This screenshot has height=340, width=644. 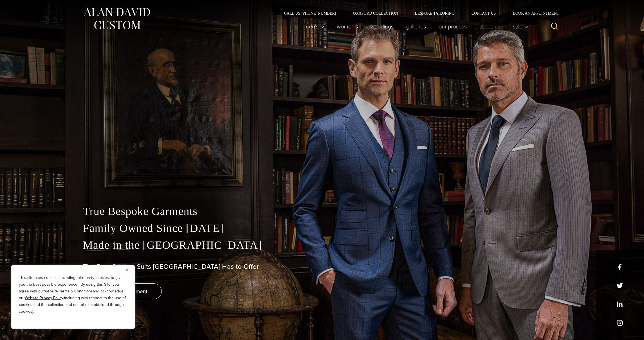 I want to click on img: Alan David Custom, so click(x=116, y=19).